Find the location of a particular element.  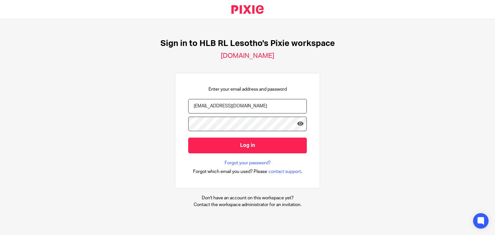

p: Don't have an account on this workspace yet? is located at coordinates (247, 198).